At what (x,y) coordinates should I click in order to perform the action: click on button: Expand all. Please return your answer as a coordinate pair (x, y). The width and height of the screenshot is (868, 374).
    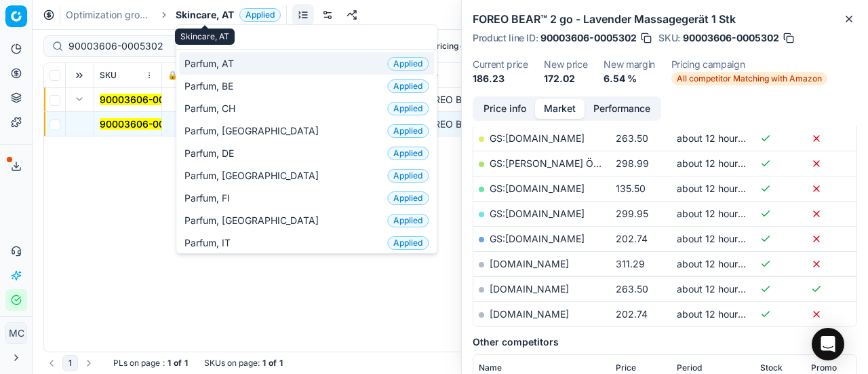
    Looking at the image, I should click on (79, 76).